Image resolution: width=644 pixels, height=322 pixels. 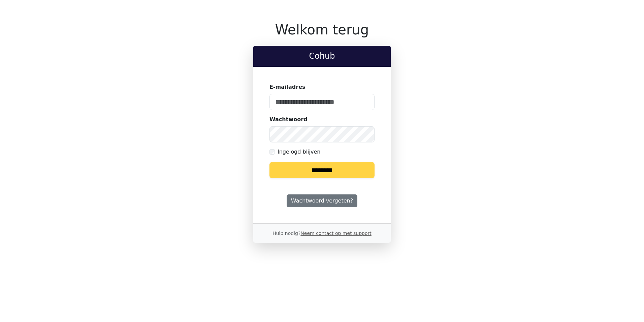 What do you see at coordinates (322, 233) in the screenshot?
I see `small: Hulp nodig?` at bounding box center [322, 233].